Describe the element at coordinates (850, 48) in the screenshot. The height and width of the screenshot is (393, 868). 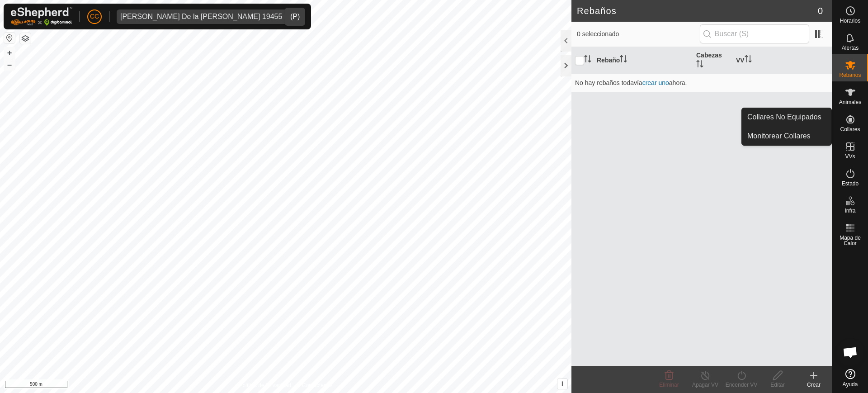
I see `span: Alertas` at that location.